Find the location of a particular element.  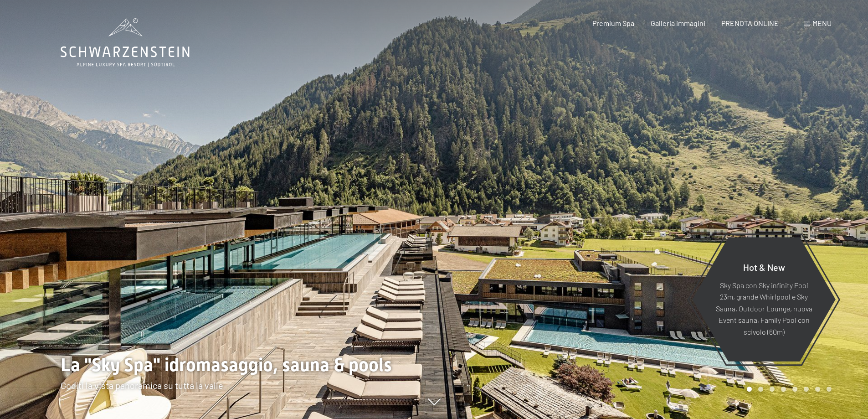

div: Carousel Page 4 is located at coordinates (783, 389).